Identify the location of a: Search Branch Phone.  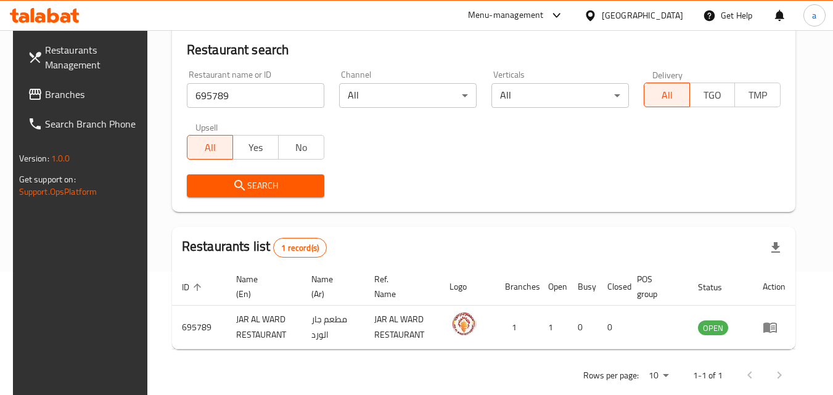
(85, 124).